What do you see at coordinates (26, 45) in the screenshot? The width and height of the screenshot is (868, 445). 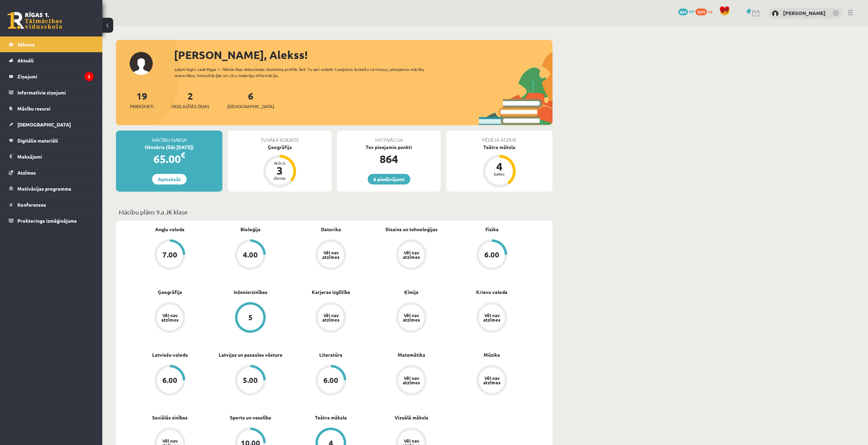 I see `span: Sākums` at bounding box center [26, 45].